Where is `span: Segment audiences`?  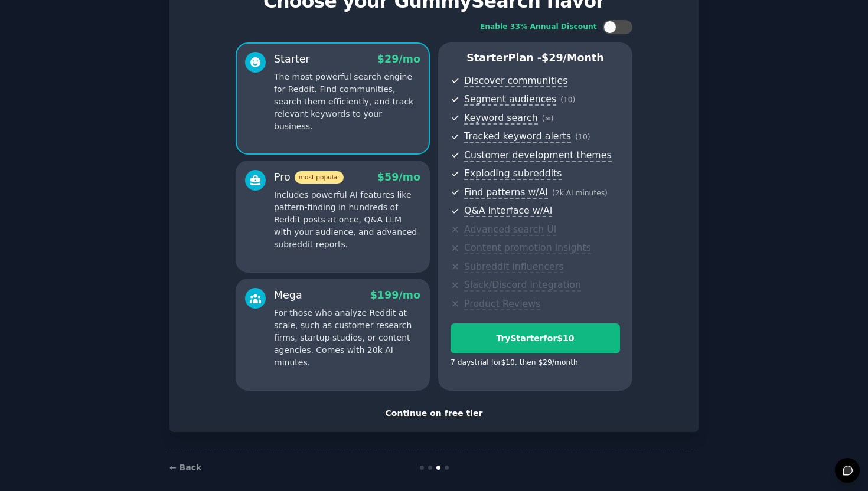
span: Segment audiences is located at coordinates (510, 99).